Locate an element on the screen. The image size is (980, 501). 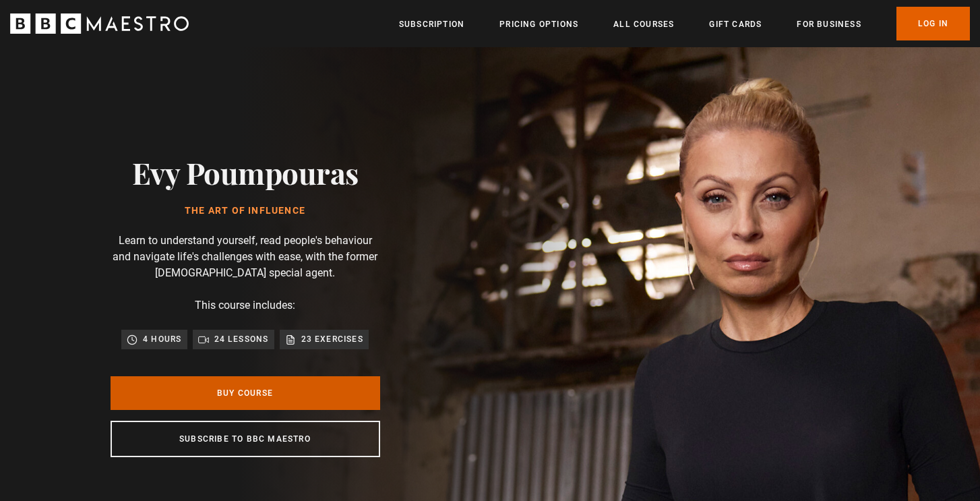
p: 24 lessons is located at coordinates (241, 339).